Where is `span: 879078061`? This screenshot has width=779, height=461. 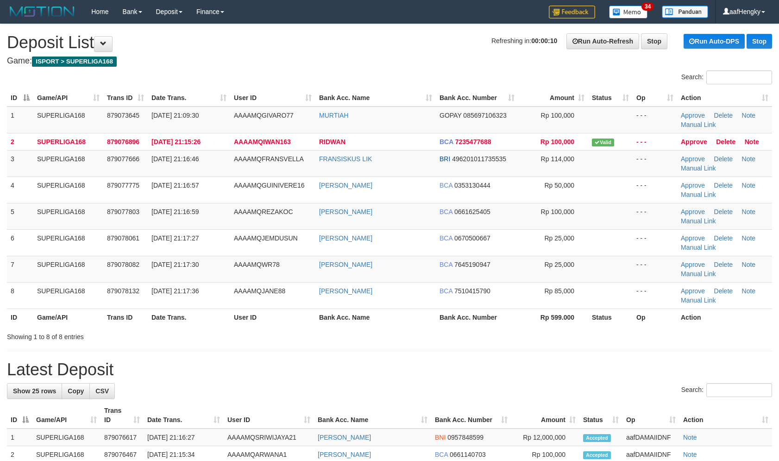
span: 879078061 is located at coordinates (123, 238).